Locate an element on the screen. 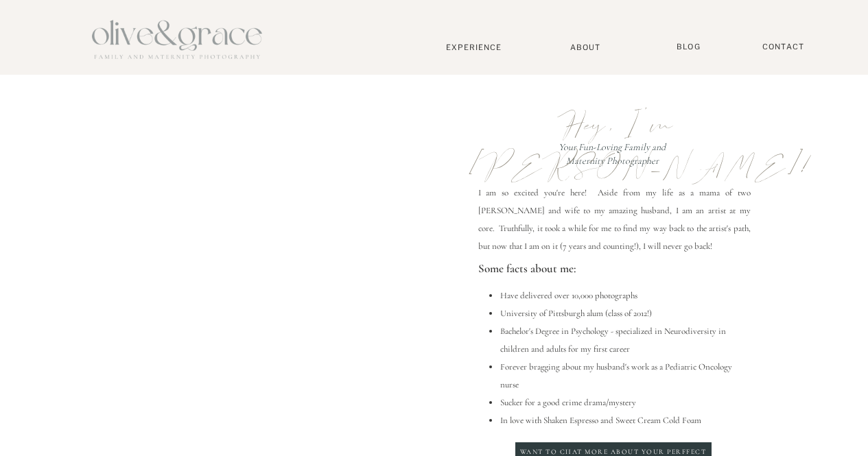 This screenshot has height=456, width=868. li: Have delivered over 10,000 photographs is located at coordinates (625, 296).